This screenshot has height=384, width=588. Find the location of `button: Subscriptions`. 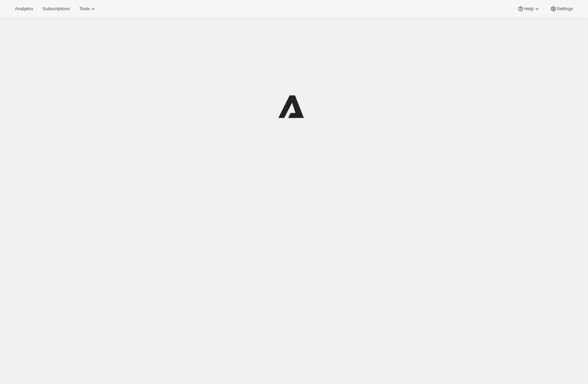

button: Subscriptions is located at coordinates (56, 9).